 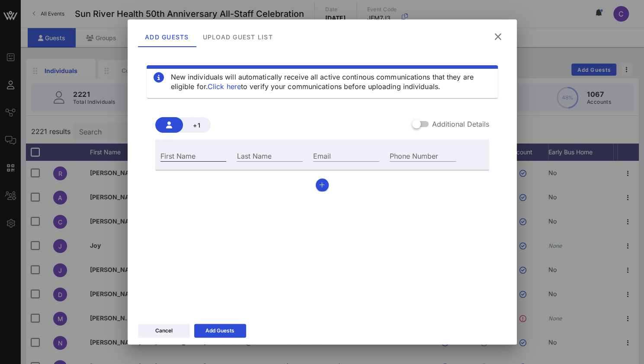 What do you see at coordinates (220, 330) in the screenshot?
I see `button: Add Guests` at bounding box center [220, 330].